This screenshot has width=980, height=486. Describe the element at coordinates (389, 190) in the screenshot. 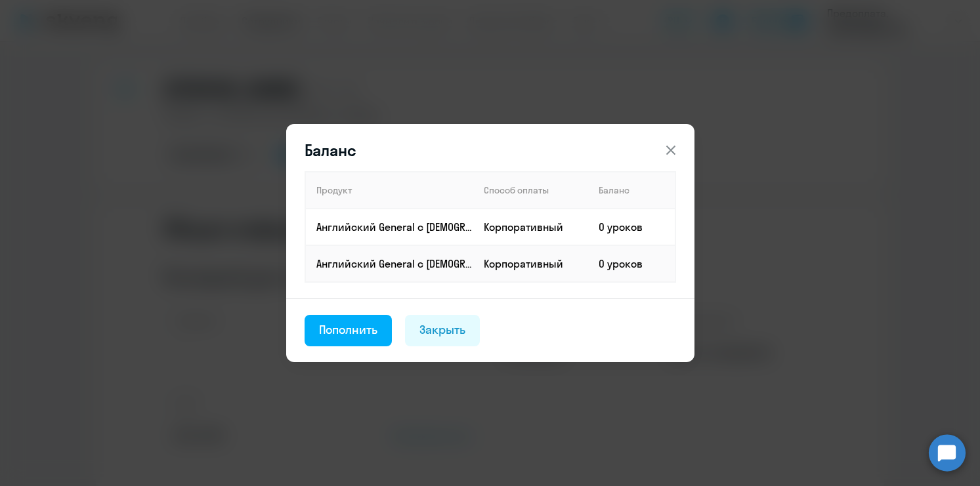

I see `th: Продукт` at that location.